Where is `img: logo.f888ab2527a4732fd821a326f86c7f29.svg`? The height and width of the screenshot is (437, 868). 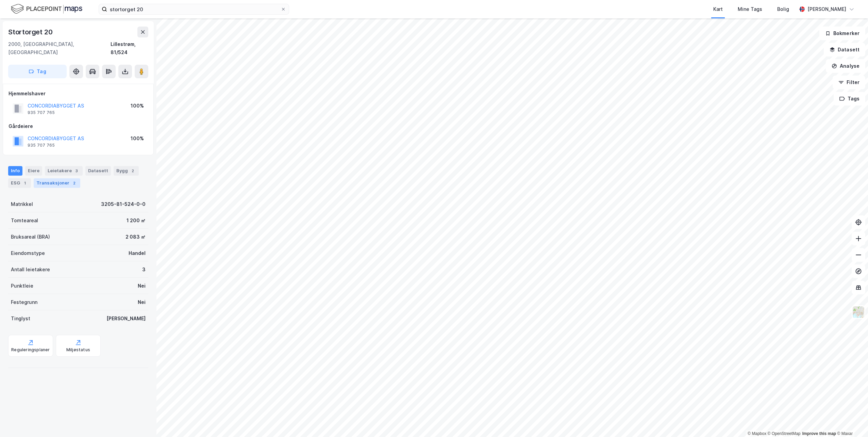
img: logo.f888ab2527a4732fd821a326f86c7f29.svg is located at coordinates (47, 9).